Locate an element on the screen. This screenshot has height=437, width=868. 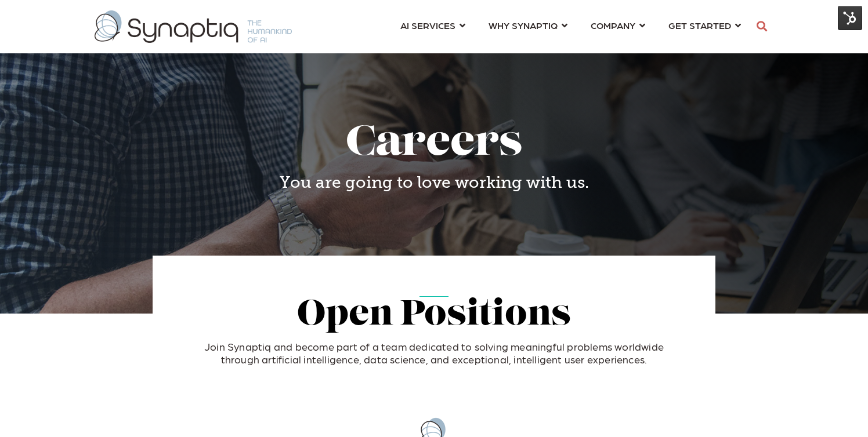
img: HubSpot Tools Menu Toggle is located at coordinates (850, 18).